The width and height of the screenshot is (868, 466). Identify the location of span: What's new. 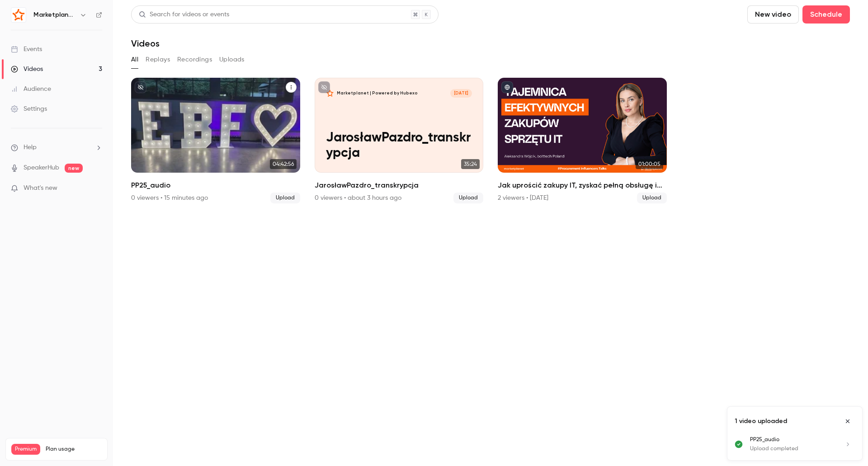
(40, 188).